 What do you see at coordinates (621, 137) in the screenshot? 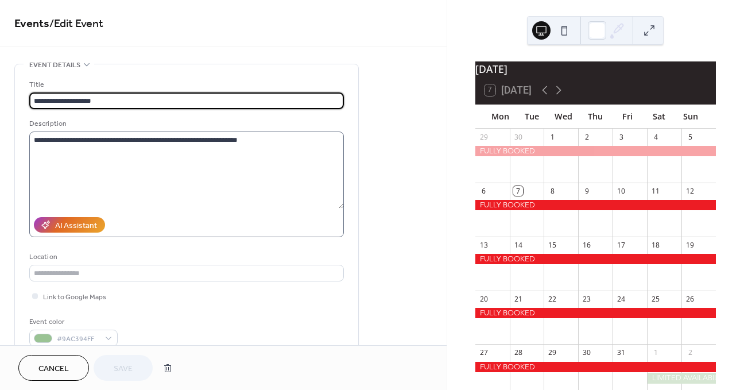
I see `div: 3` at bounding box center [621, 137].